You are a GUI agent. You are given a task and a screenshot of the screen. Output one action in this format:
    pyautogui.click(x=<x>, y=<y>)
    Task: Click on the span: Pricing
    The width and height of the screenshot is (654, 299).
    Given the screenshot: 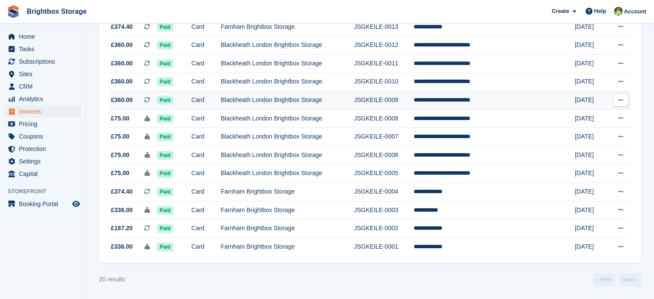 What is the action you would take?
    pyautogui.click(x=45, y=124)
    